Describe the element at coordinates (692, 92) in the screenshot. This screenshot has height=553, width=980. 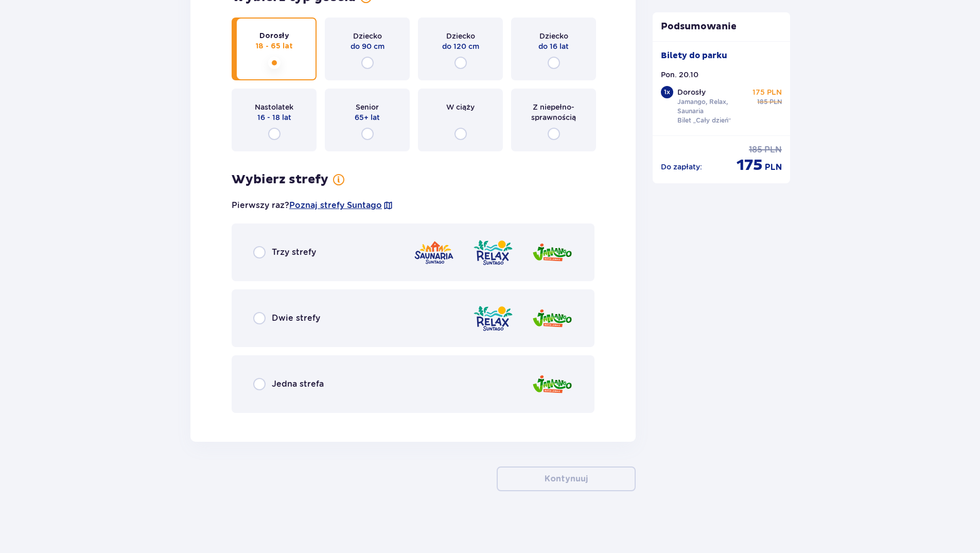
I see `p: Dorosły` at that location.